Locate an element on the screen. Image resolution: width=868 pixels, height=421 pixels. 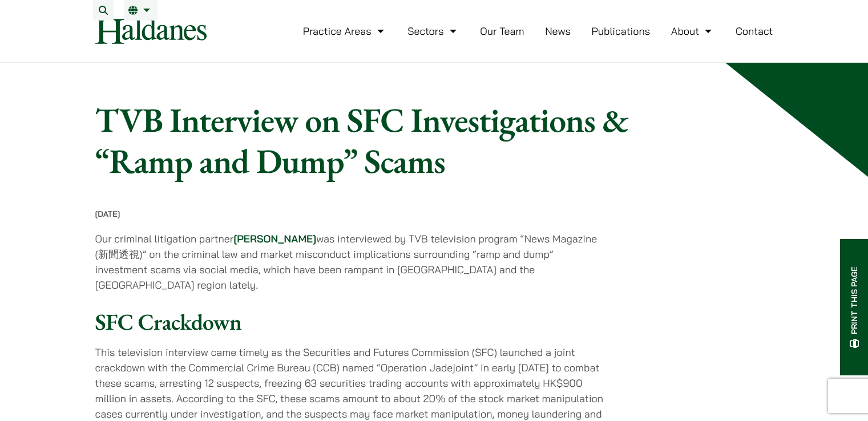
a: About is located at coordinates (693, 31).